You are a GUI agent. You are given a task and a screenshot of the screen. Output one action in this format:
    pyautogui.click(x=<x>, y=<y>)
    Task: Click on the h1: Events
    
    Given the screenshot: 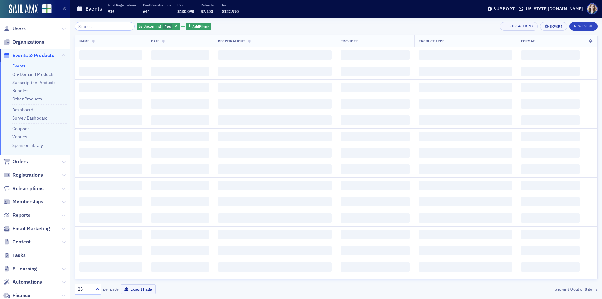 What is the action you would take?
    pyautogui.click(x=94, y=9)
    